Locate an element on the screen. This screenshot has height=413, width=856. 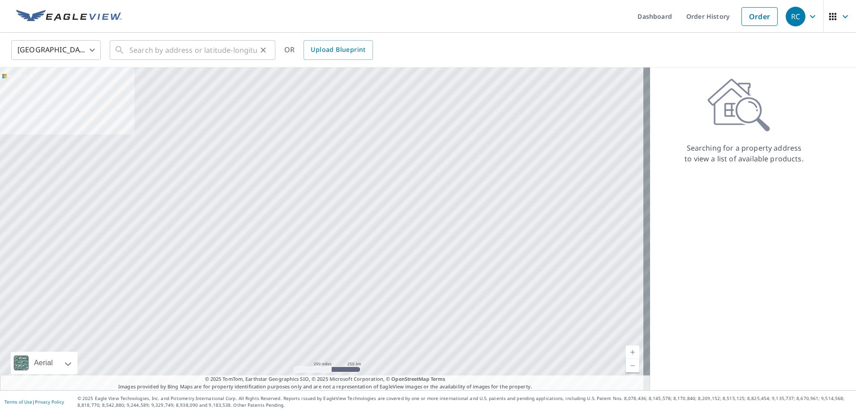
p: © 2025 Eagle View Technologies, Inc. and Pictometry International Corp. All Rights Reserved. Repo... is located at coordinates (464, 402).